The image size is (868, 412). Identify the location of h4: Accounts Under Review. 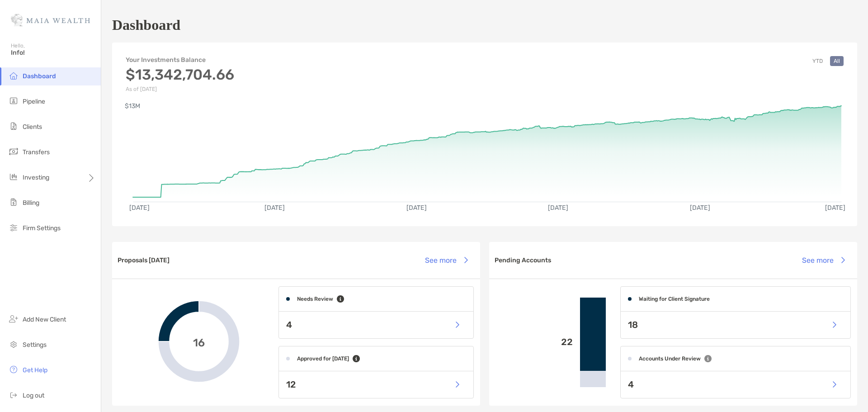
(670, 359).